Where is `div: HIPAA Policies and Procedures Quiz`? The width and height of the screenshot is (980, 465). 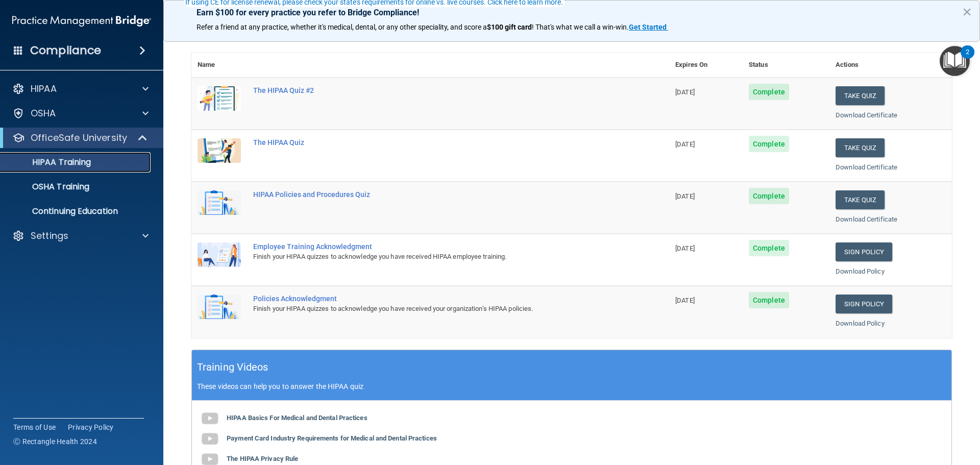
div: HIPAA Policies and Procedures Quiz is located at coordinates (436, 194).